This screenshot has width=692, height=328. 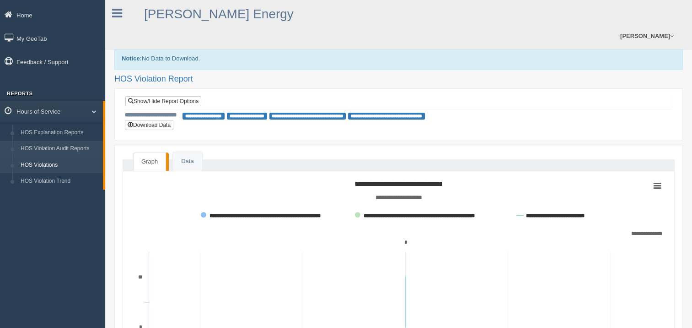 What do you see at coordinates (150, 162) in the screenshot?
I see `a: Graph` at bounding box center [150, 162].